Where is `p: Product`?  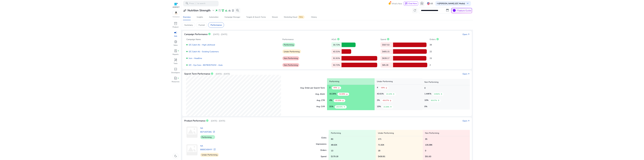
p: Product is located at coordinates (175, 27).